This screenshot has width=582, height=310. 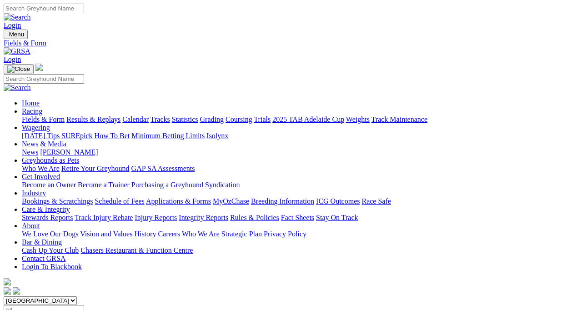 What do you see at coordinates (178, 201) in the screenshot?
I see `a: Applications & Forms` at bounding box center [178, 201].